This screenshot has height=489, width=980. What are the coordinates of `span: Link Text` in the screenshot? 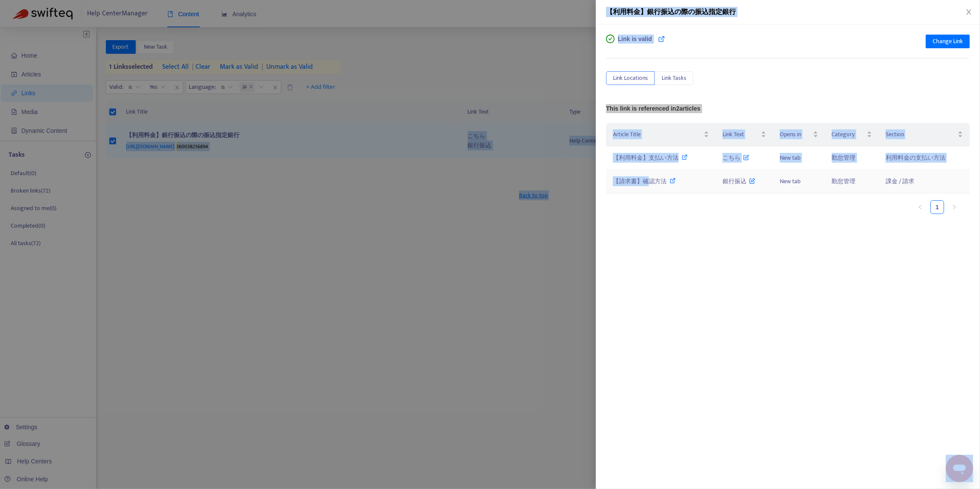 It's located at (741, 134).